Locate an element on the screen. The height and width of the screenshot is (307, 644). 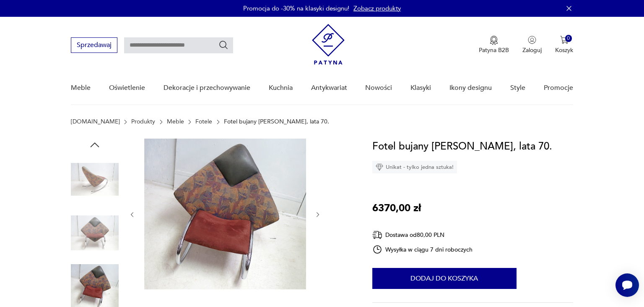
a: Promocje is located at coordinates (559, 88).